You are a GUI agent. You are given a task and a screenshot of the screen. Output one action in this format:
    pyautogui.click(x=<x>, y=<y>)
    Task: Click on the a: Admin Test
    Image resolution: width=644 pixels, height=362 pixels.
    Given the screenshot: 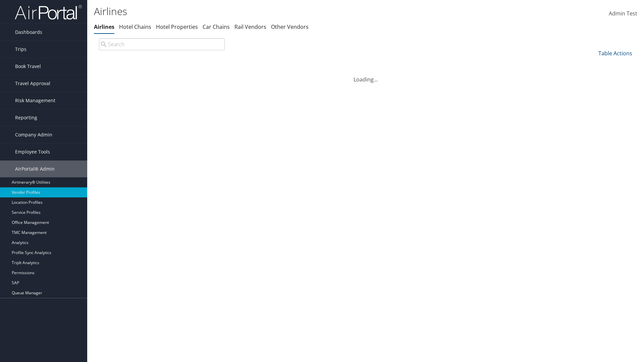 What is the action you would take?
    pyautogui.click(x=623, y=14)
    